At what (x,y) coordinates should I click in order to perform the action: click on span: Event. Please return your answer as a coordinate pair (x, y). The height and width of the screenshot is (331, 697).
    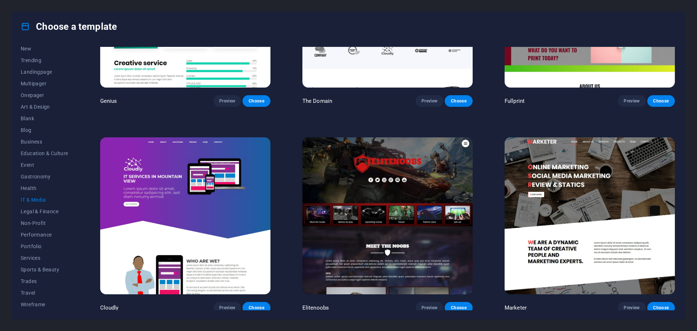
    Looking at the image, I should click on (44, 165).